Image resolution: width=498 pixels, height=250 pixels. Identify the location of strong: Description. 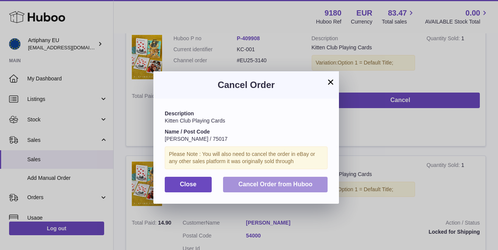
(179, 113).